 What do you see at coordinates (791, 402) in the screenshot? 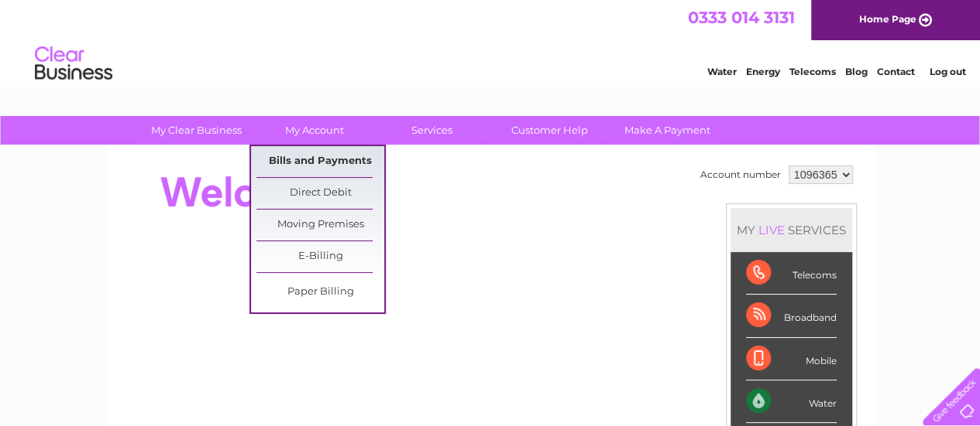
I see `div: Water` at bounding box center [791, 402].